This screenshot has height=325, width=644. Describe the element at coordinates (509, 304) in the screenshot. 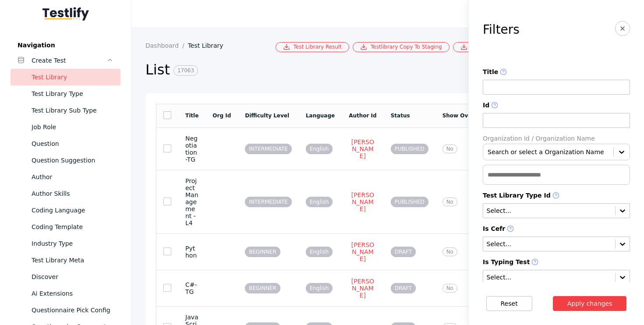

I see `button: Reset` at that location.